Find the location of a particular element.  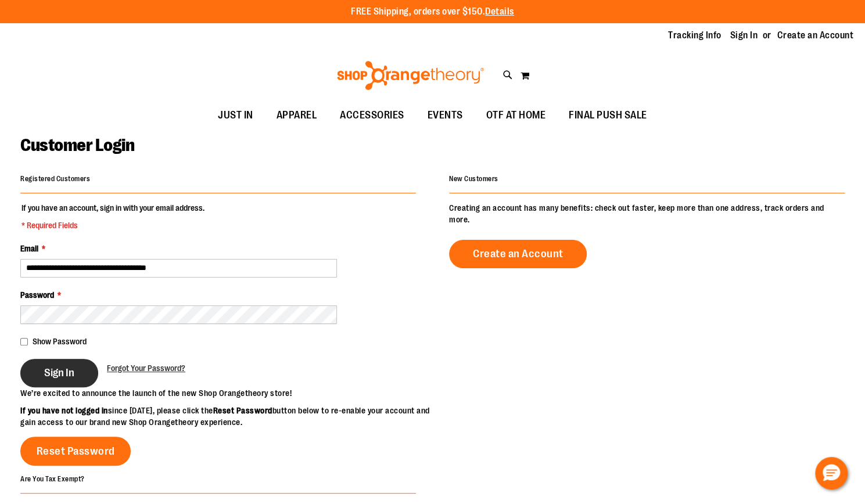

span: Create an Account is located at coordinates (518, 254).